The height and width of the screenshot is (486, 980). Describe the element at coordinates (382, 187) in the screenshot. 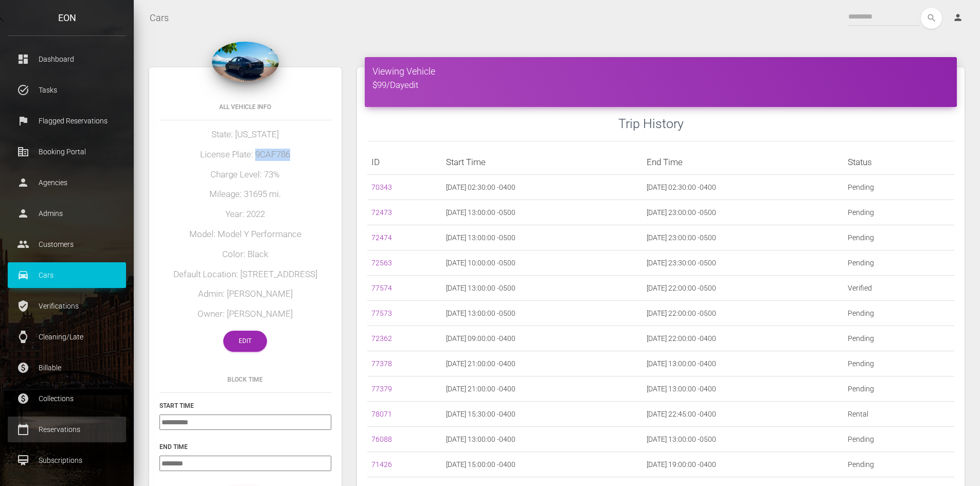

I see `a: 70343` at that location.